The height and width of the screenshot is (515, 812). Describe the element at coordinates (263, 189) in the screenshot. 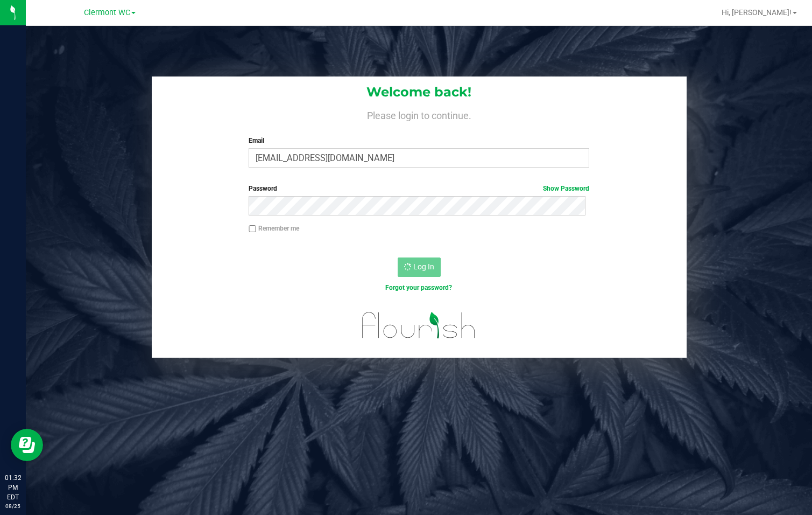

I see `span: Password` at that location.